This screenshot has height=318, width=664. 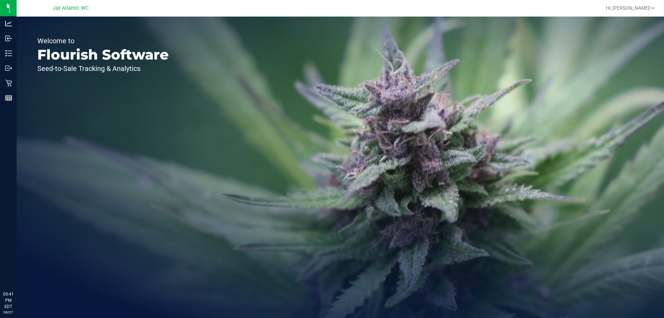 I want to click on inline-svg: Inbound, so click(x=9, y=38).